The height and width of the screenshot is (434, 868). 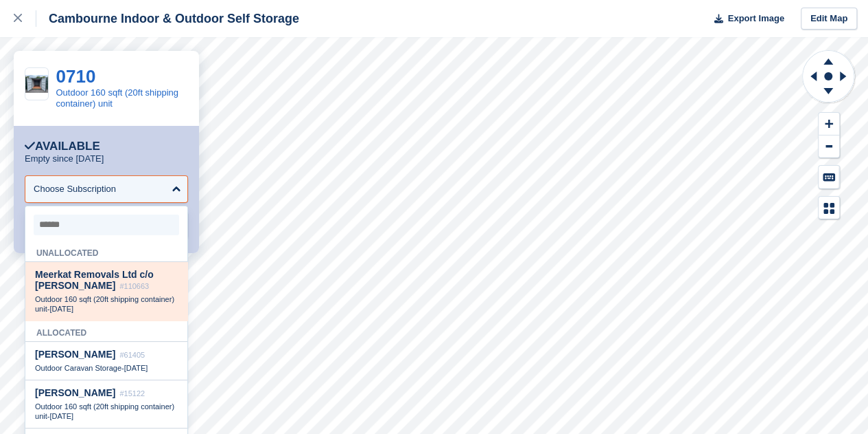 I want to click on img: IMG_5676.jpg, so click(x=36, y=84).